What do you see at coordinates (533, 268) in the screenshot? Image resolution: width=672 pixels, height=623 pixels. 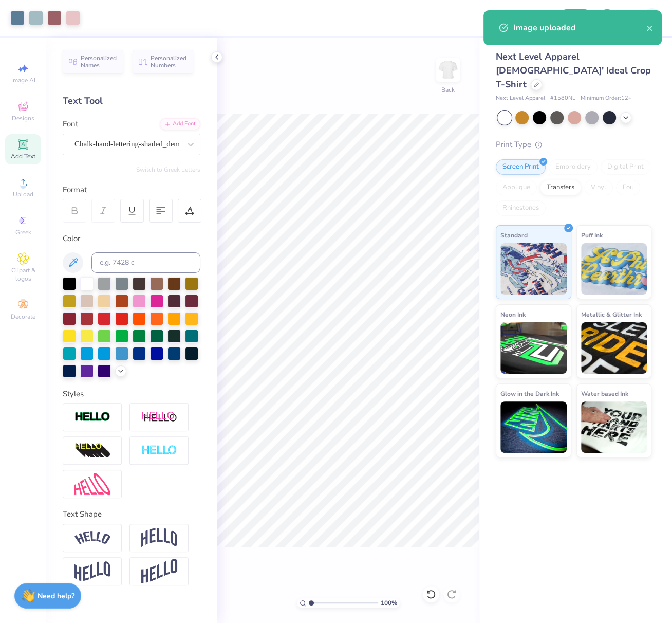 I see `img: Standard` at bounding box center [533, 268].